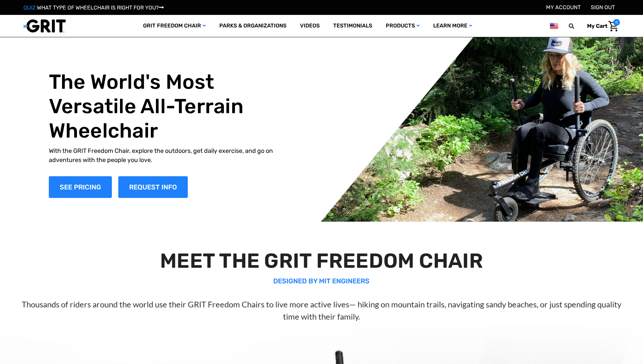  What do you see at coordinates (601, 26) in the screenshot?
I see `a: Cart with 0 items` at bounding box center [601, 26].